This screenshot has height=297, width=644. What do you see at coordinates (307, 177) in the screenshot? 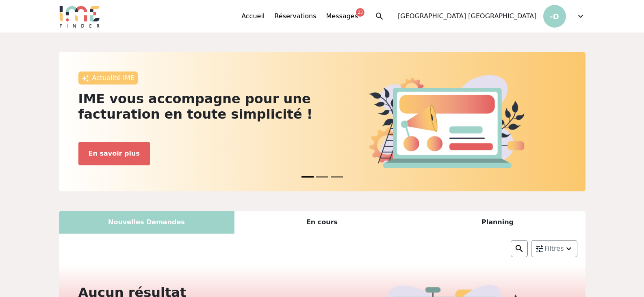
I see `button: News 0` at bounding box center [307, 177].